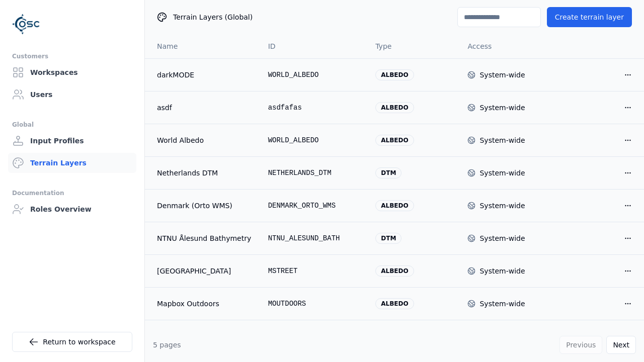 The width and height of the screenshot is (644, 362). Describe the element at coordinates (204, 75) in the screenshot. I see `a: darkMODE` at that location.